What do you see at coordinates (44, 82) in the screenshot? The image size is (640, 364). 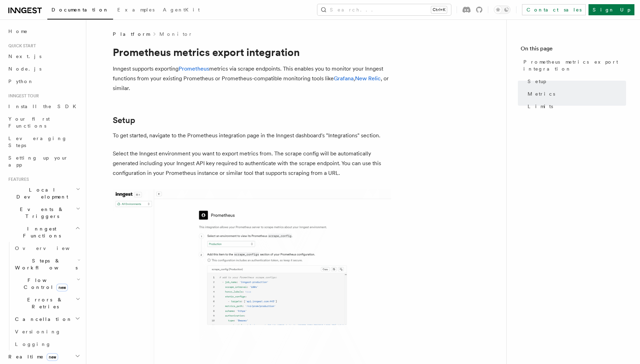 I see `a: Python` at bounding box center [44, 82].